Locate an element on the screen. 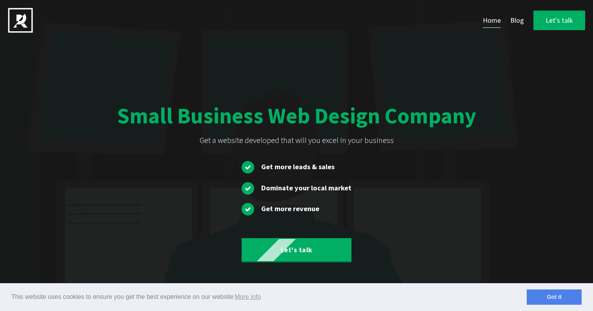 The image size is (593, 311). span: Get more leads & sales is located at coordinates (298, 167).